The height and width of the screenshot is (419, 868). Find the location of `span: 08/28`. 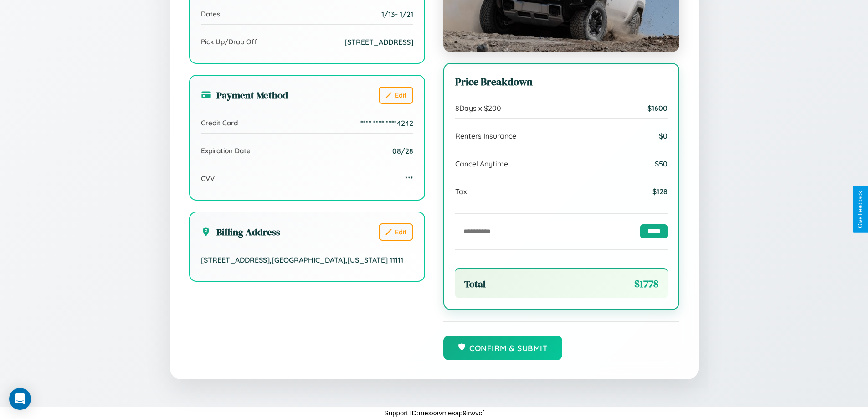

span: 08/28 is located at coordinates (403, 151).